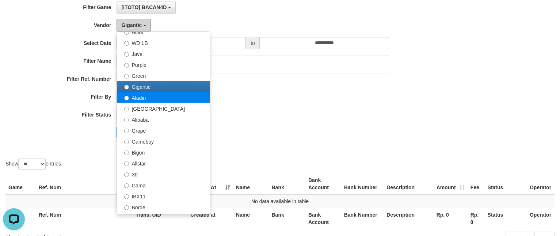 This screenshot has height=236, width=560. I want to click on label: Green, so click(163, 75).